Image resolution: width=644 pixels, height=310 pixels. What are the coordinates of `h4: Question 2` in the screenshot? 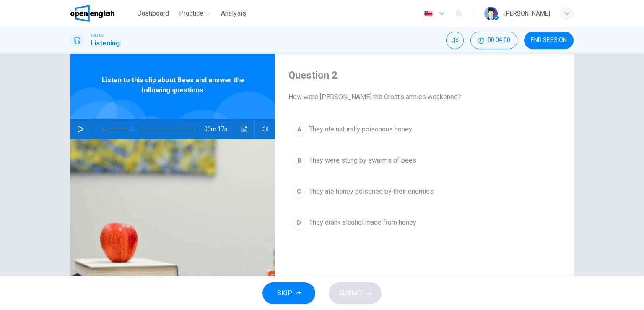 It's located at (424, 75).